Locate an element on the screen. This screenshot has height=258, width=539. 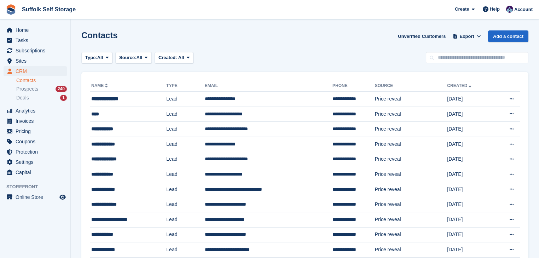
a: Add a contact is located at coordinates (508, 36).